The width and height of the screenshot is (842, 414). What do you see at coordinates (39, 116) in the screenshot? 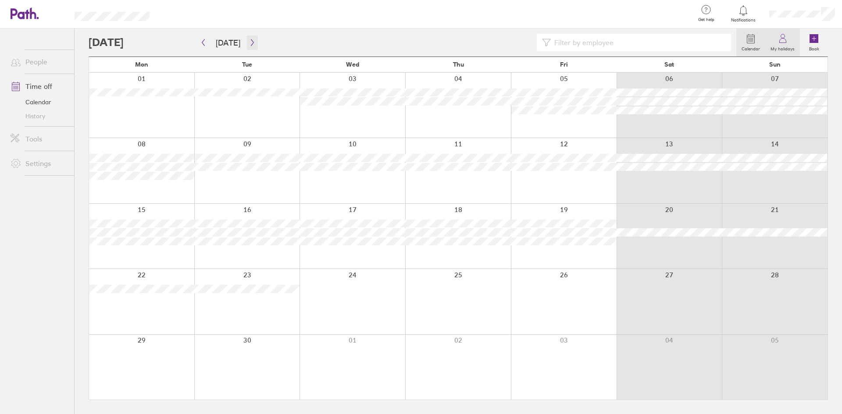
I see `a: History` at bounding box center [39, 116].